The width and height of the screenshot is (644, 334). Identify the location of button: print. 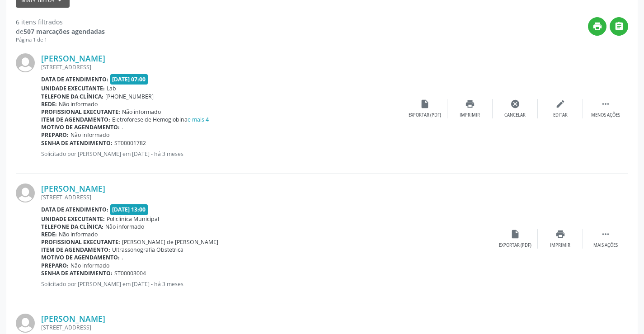
(597, 26).